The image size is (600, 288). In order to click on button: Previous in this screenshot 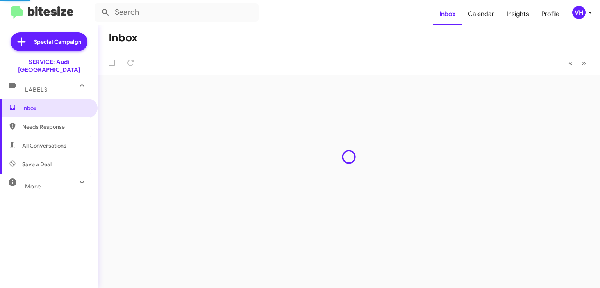, I will do `click(571, 63)`.